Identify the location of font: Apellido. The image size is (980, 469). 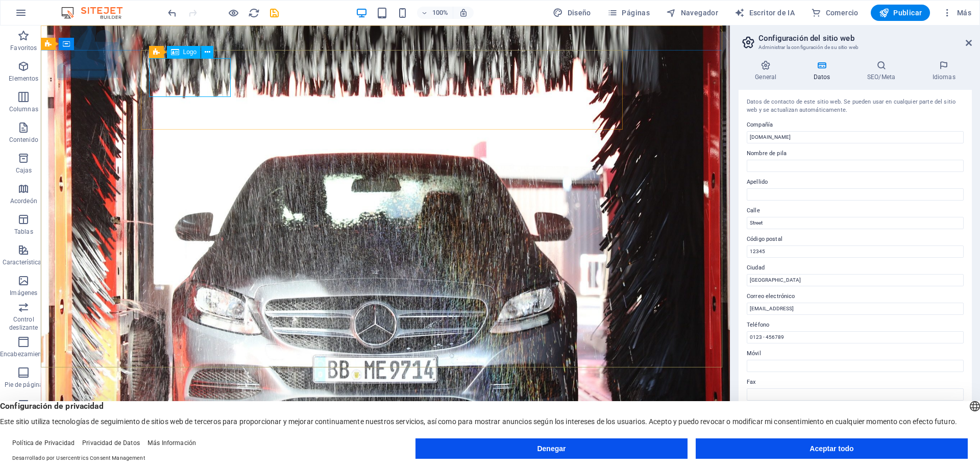
(757, 182).